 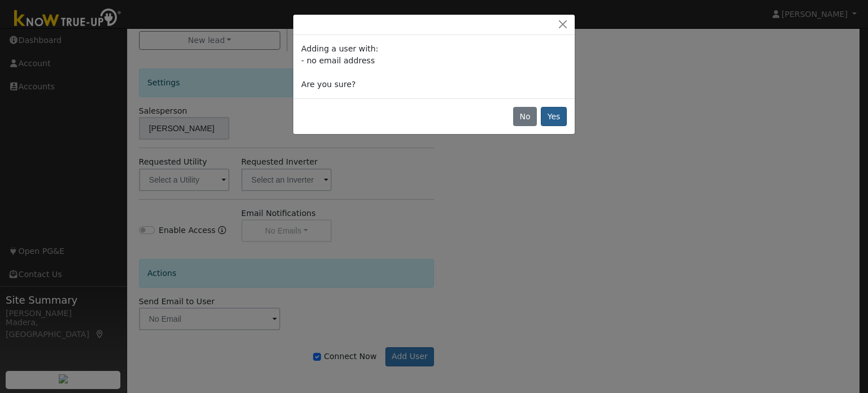 I want to click on span: Are you sure?, so click(x=328, y=84).